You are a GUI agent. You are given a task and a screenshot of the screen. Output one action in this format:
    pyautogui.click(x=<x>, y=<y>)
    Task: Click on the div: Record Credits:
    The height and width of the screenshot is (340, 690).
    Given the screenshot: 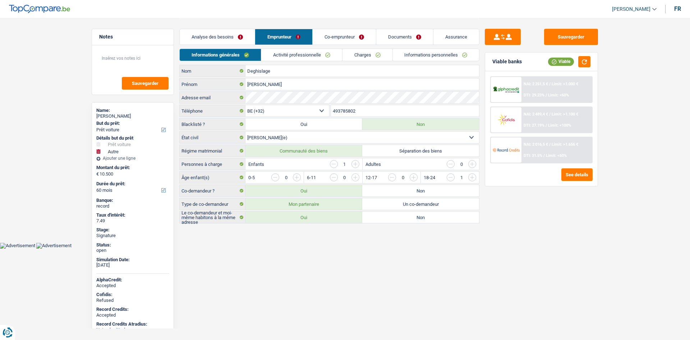 What is the action you would take?
    pyautogui.click(x=133, y=309)
    